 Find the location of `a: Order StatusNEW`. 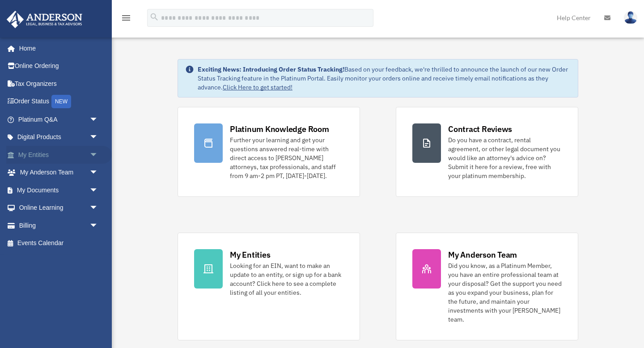

a: Order StatusNEW is located at coordinates (59, 102).